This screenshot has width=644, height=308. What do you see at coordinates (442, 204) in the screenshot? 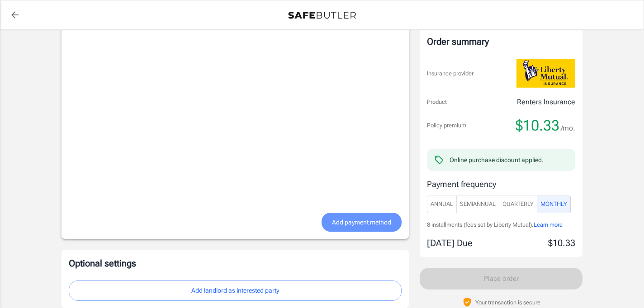
I see `span: Annual` at bounding box center [442, 204].